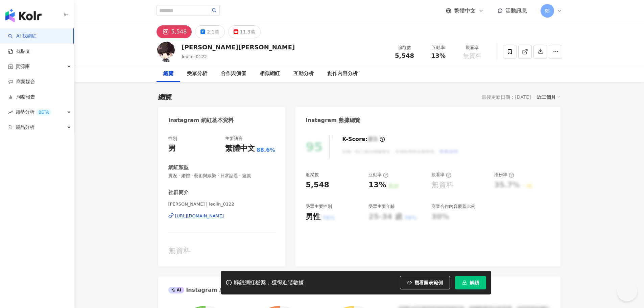  What do you see at coordinates (405, 55) in the screenshot?
I see `span: 5,548` at bounding box center [405, 55].